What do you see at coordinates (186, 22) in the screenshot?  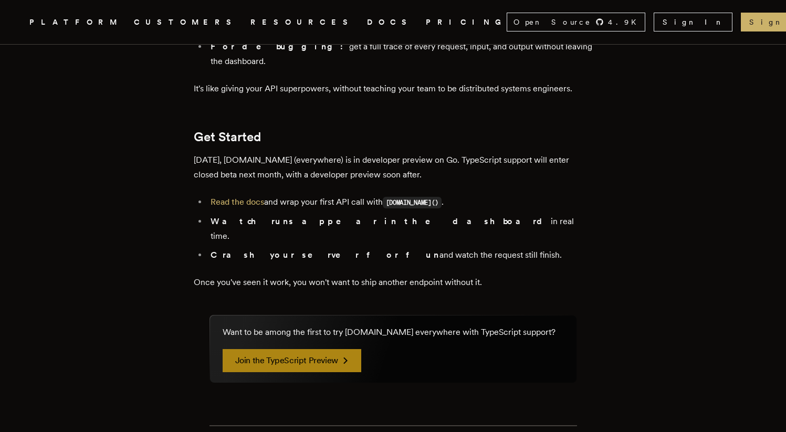 I see `a: CUSTOMERS` at bounding box center [186, 22].